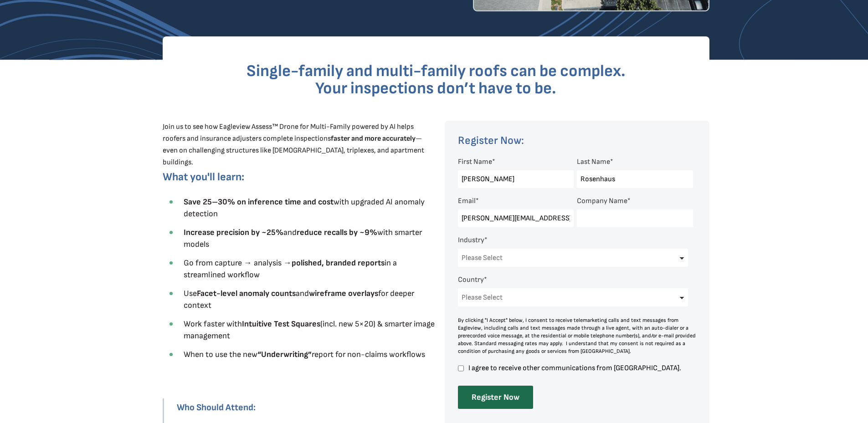 The width and height of the screenshot is (868, 423). I want to click on span: Last Name, so click(593, 162).